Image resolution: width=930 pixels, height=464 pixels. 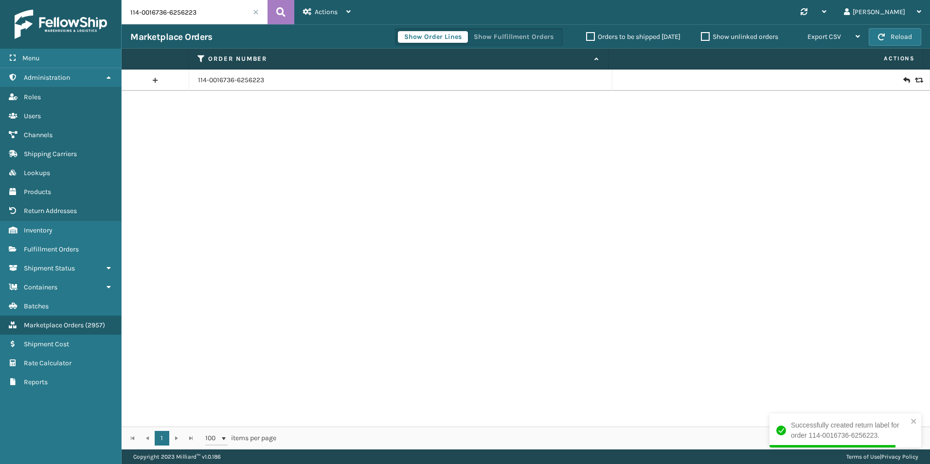 What do you see at coordinates (31, 58) in the screenshot?
I see `span: Menu` at bounding box center [31, 58].